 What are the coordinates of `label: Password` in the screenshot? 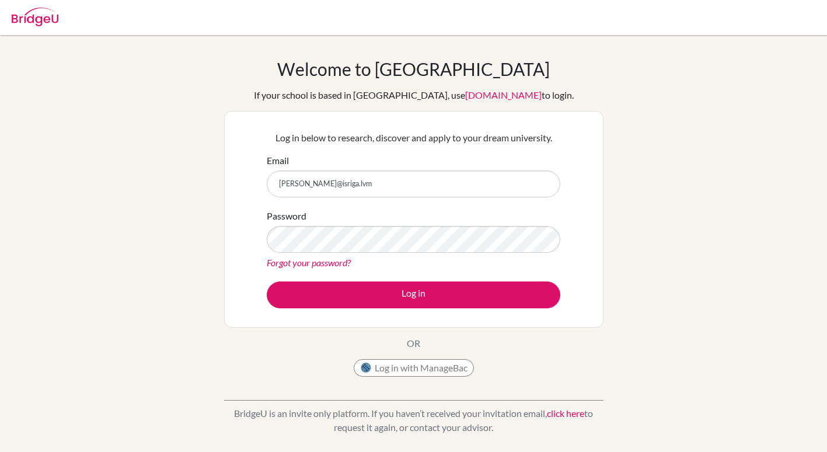 It's located at (287, 216).